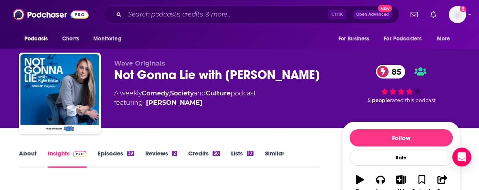 Image resolution: width=479 pixels, height=190 pixels. What do you see at coordinates (200, 93) in the screenshot?
I see `span: and` at bounding box center [200, 93].